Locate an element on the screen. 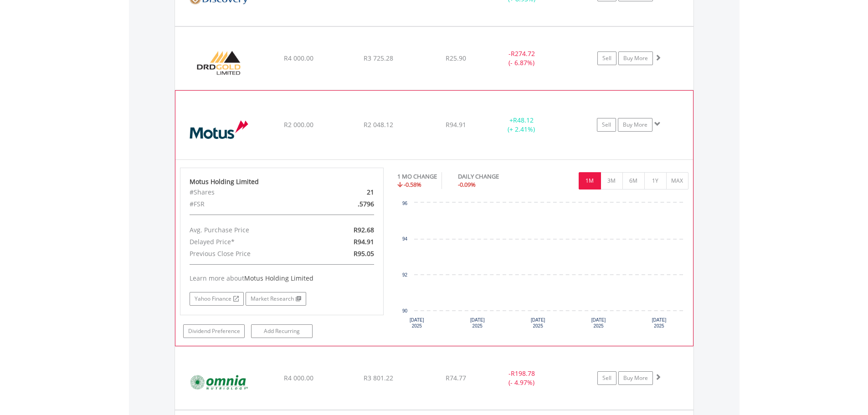 The width and height of the screenshot is (868, 415). button: 3M is located at coordinates (612, 181).